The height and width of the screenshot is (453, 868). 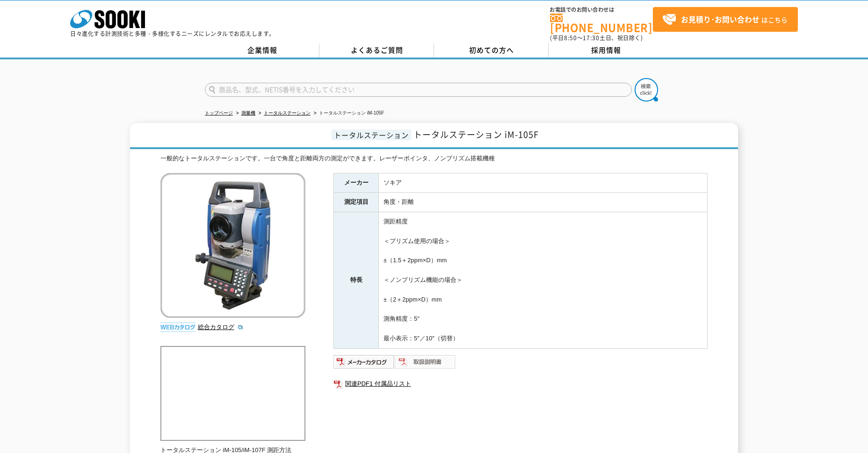 I want to click on div: 一般的なトータルステーションです。一台で角度と距離両方の測定ができます。レーザーポインタ、ノンプリズム搭載機種, so click(x=434, y=159).